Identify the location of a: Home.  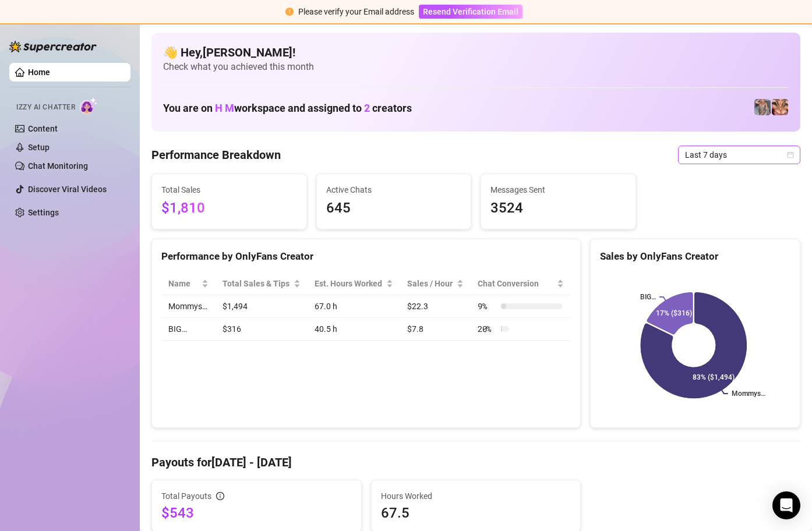
(39, 72).